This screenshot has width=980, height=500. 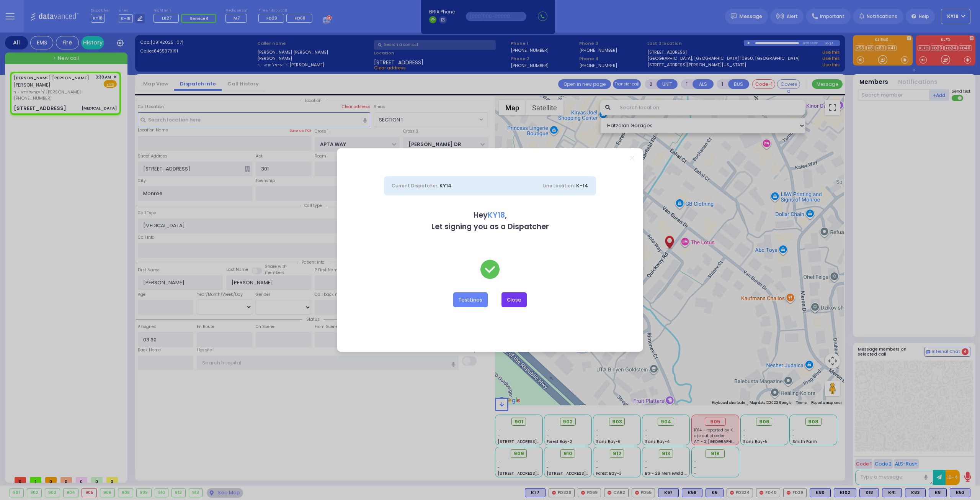 I want to click on span: Current Dispatcher:, so click(x=415, y=185).